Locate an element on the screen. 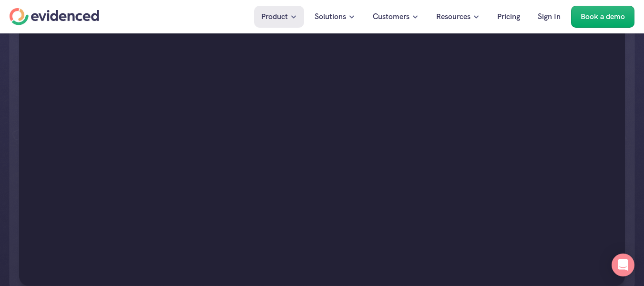 This screenshot has width=644, height=286. p: Product is located at coordinates (275, 17).